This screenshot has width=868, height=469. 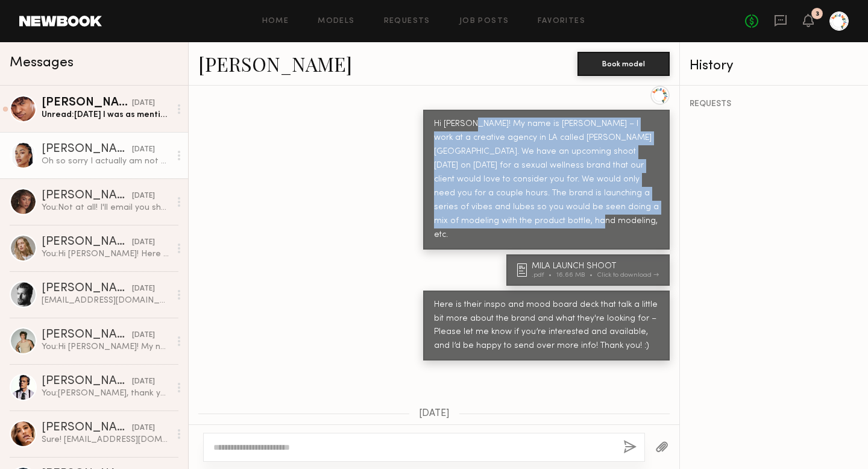 I want to click on a: MILA LAUNCH SHOOT.pdf16.66 MBClick to download, so click(x=589, y=270).